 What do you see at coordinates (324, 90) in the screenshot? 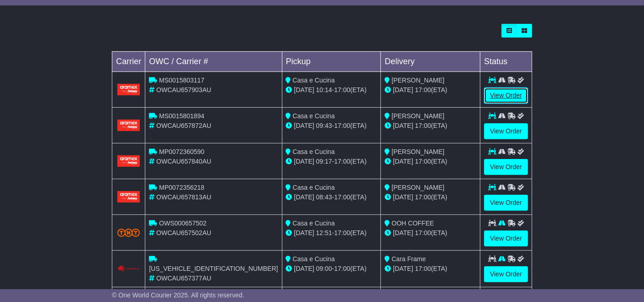
I see `span: 10:14` at bounding box center [324, 90].